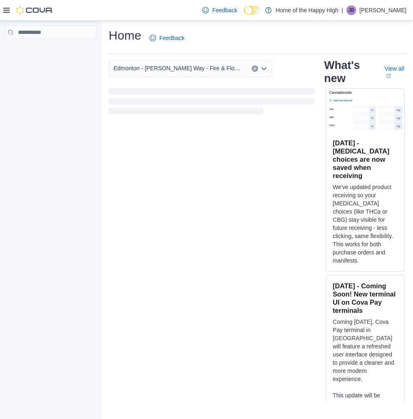 This screenshot has height=419, width=413. What do you see at coordinates (255, 69) in the screenshot?
I see `button: Clear input` at bounding box center [255, 69].